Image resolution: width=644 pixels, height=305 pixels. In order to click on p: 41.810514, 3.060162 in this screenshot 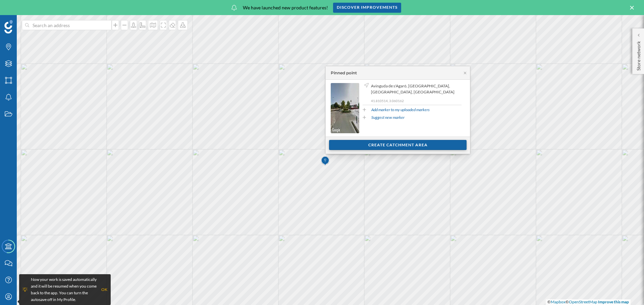, I will do `click(416, 101)`.